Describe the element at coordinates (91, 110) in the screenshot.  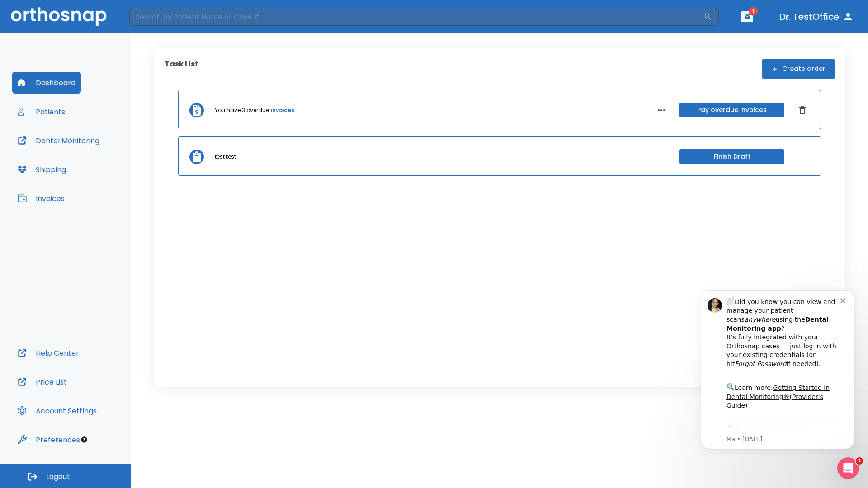
I see `a: Getting Started in Dental Monitoring` at that location.